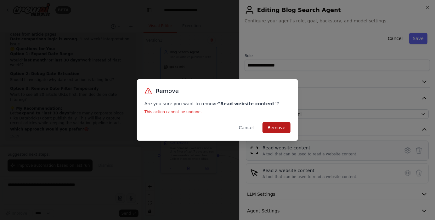  What do you see at coordinates (167, 91) in the screenshot?
I see `h3: Remove` at bounding box center [167, 91].